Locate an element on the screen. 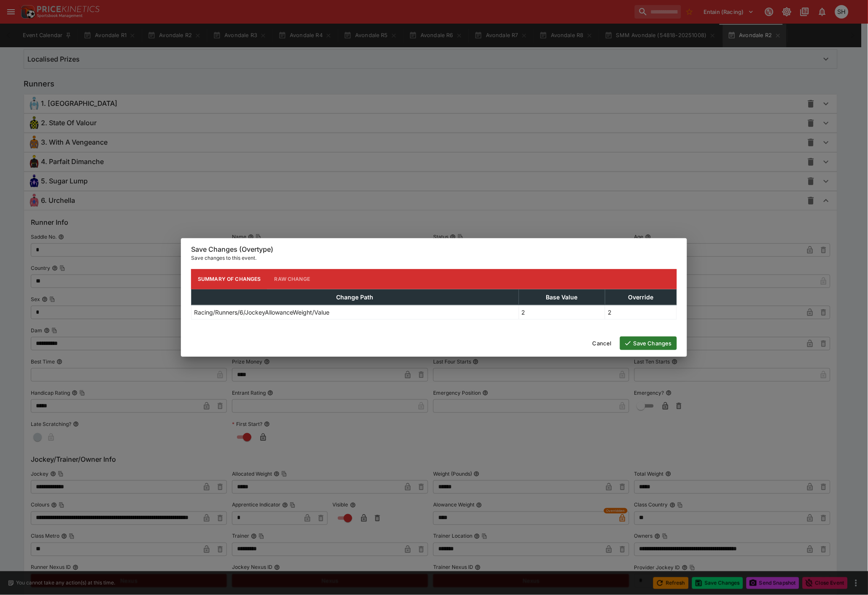 The height and width of the screenshot is (595, 868). th: Override is located at coordinates (641, 297).